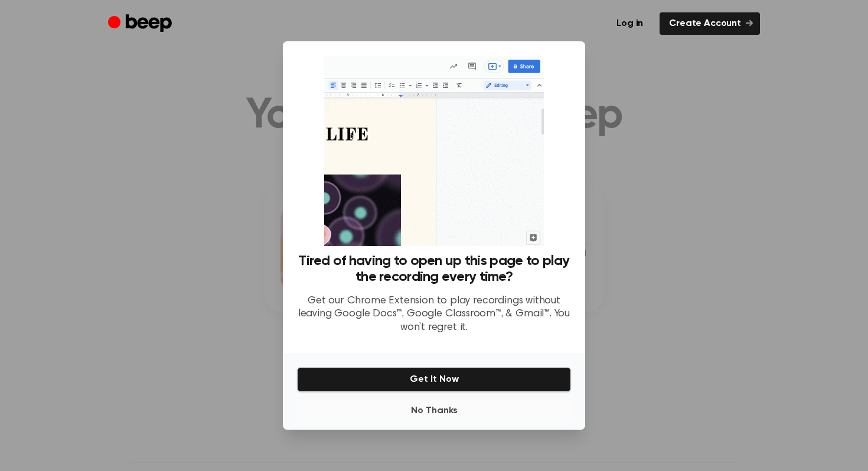 The width and height of the screenshot is (868, 471). I want to click on p: Get our Chrome Extension to play recordings without leaving Google Docs™, Google Classroom™, & Gm..., so click(434, 314).